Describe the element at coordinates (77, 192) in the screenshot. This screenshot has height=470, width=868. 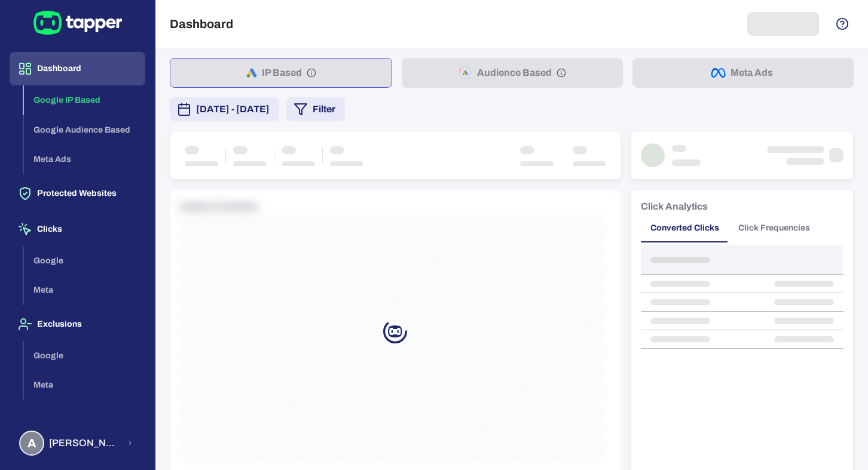
I see `a: Protected Websites` at that location.